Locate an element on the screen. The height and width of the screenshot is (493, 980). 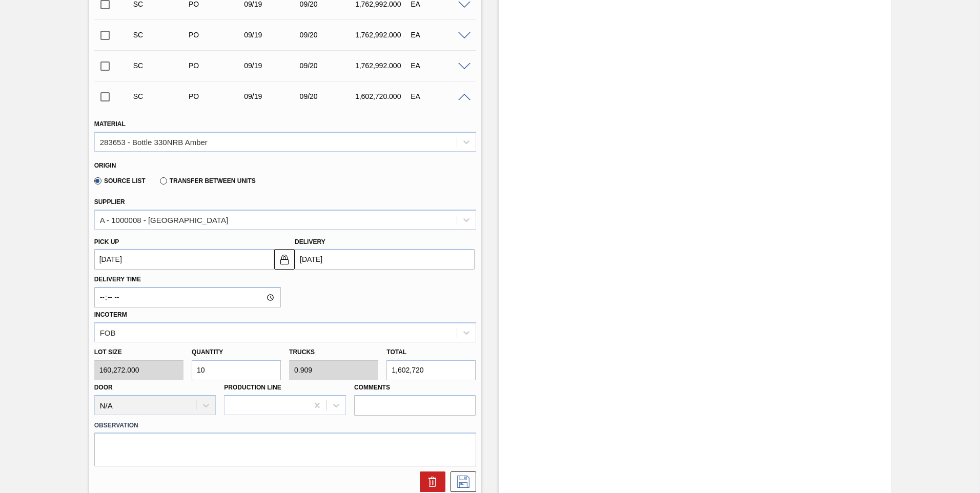
img: locked is located at coordinates (285, 259).